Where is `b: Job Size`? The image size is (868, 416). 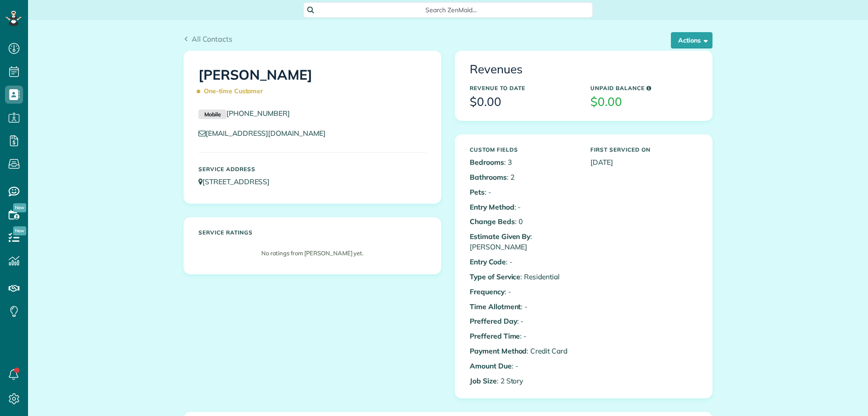
b: Job Size is located at coordinates (483, 381).